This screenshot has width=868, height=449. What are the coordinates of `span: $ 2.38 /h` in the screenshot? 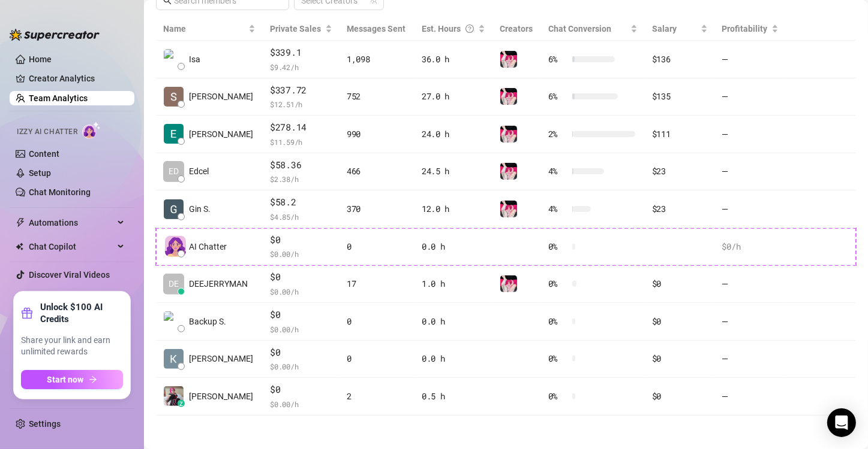 It's located at (301, 179).